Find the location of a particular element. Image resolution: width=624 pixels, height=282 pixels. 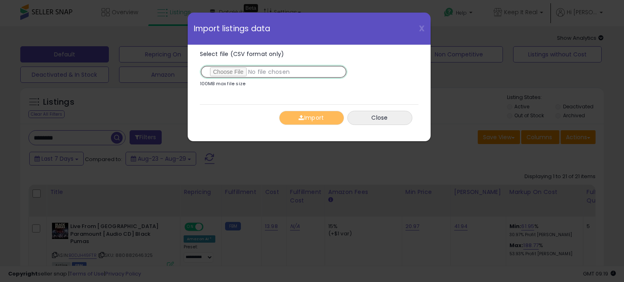

button: Close is located at coordinates (380, 118).